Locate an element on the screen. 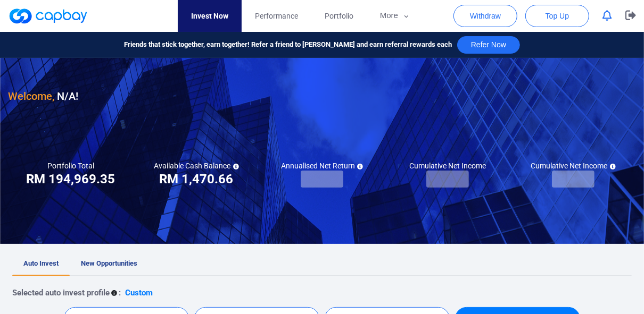  p: Custom is located at coordinates (139, 293).